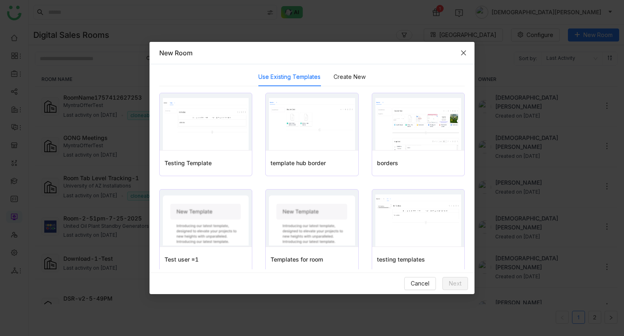 The width and height of the screenshot is (624, 336). Describe the element at coordinates (206, 163) in the screenshot. I see `div: Testing Template` at that location.